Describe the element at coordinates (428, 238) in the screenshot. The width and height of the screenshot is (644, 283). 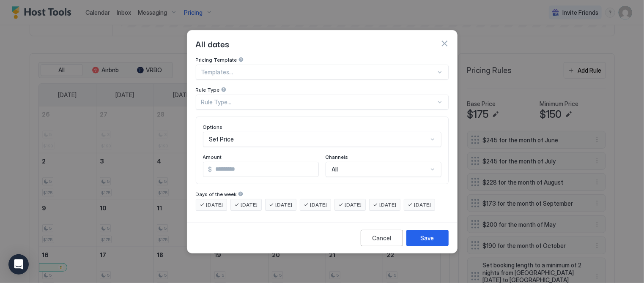
I see `button: Save` at that location.